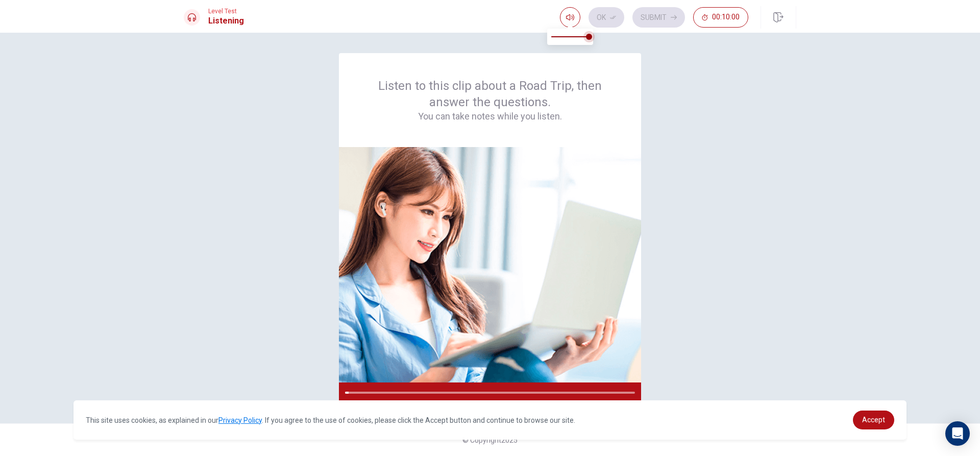  What do you see at coordinates (490, 117) in the screenshot?
I see `h4: You can take notes while you listen.` at bounding box center [490, 117].